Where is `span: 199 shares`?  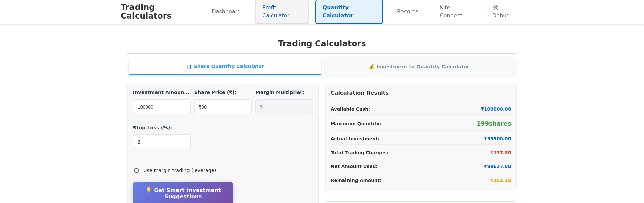
span: 199 shares is located at coordinates (494, 124).